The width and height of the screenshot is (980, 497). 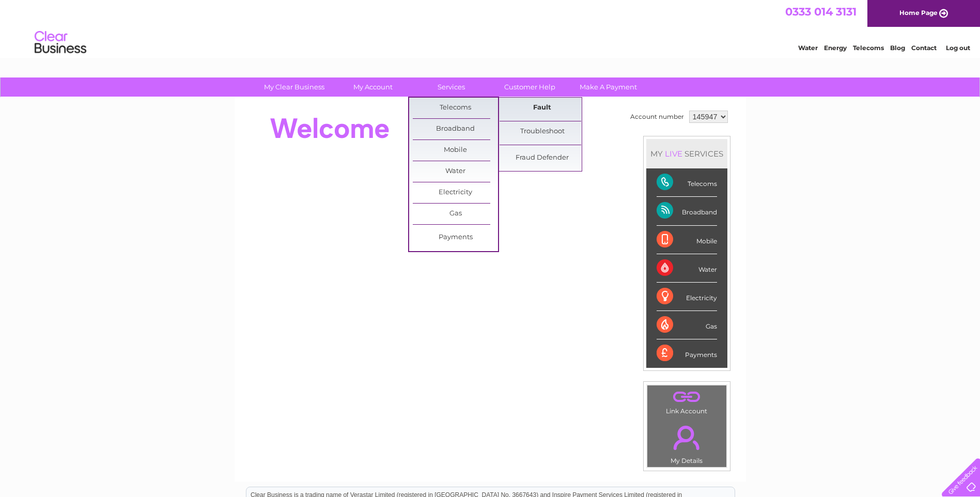 What do you see at coordinates (542, 108) in the screenshot?
I see `a: Fault` at bounding box center [542, 108].